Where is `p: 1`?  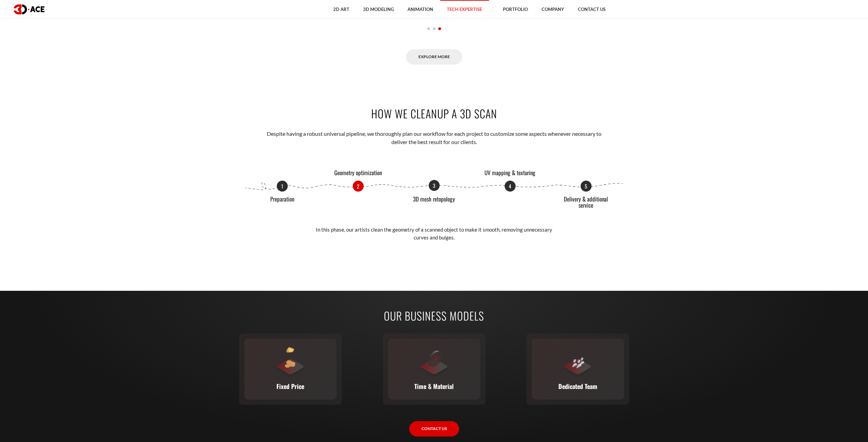
p: 1 is located at coordinates (282, 186).